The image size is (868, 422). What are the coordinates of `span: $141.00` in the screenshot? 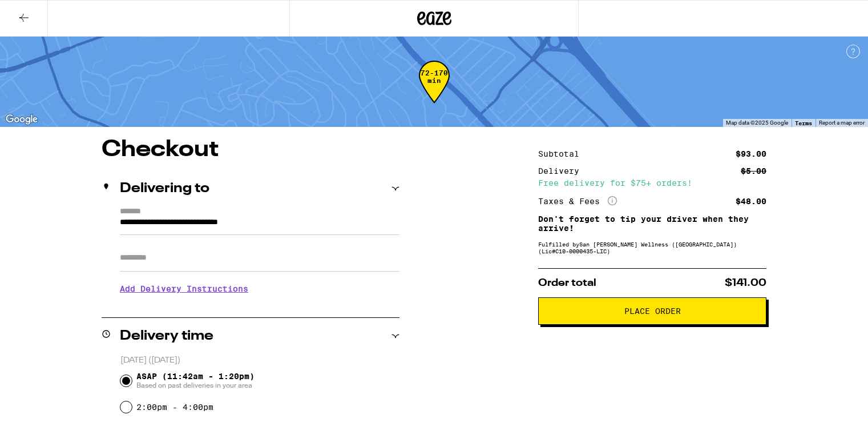 It's located at (746, 282).